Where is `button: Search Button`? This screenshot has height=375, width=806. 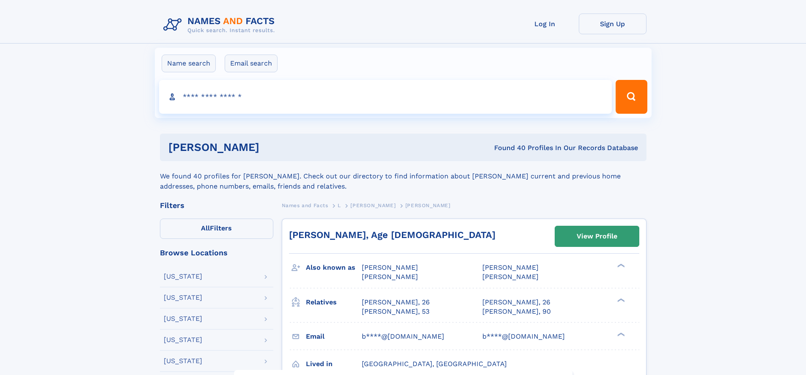
button: Search Button is located at coordinates (631, 97).